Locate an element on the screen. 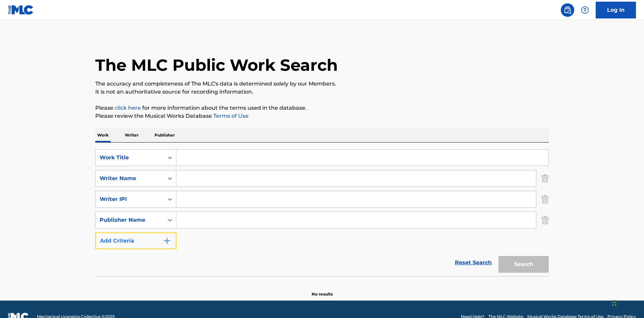 The image size is (644, 318). a: Reset Search is located at coordinates (473, 263).